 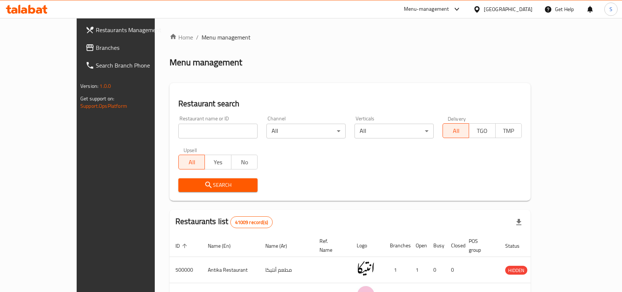 I want to click on span: Branches, so click(x=135, y=48).